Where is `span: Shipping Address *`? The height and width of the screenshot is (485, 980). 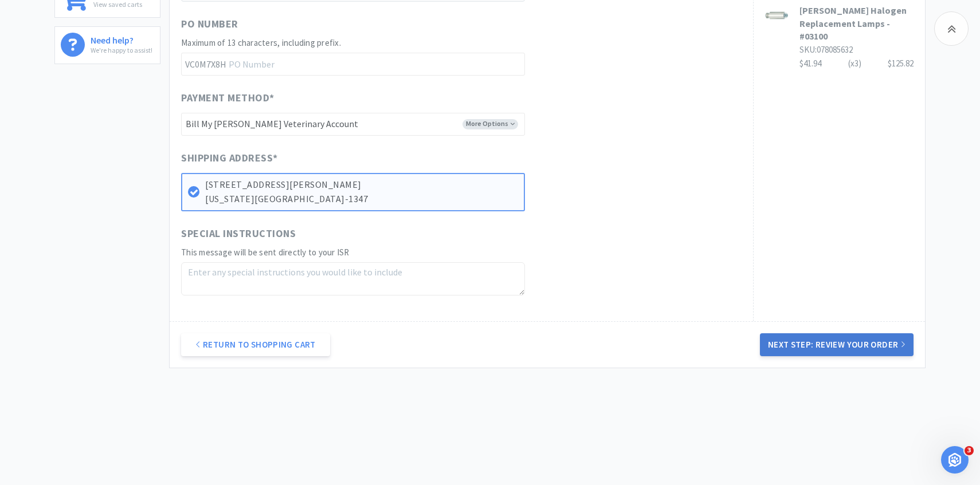
span: Shipping Address * is located at coordinates (229, 158).